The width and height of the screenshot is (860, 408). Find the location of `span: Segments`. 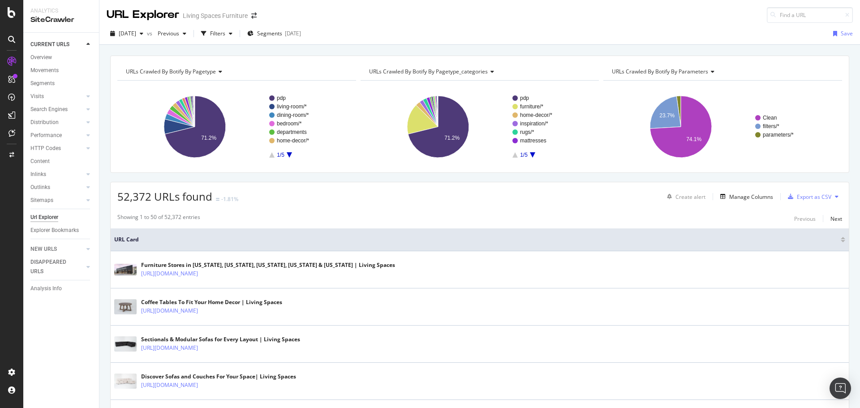

span: Segments is located at coordinates (270, 33).